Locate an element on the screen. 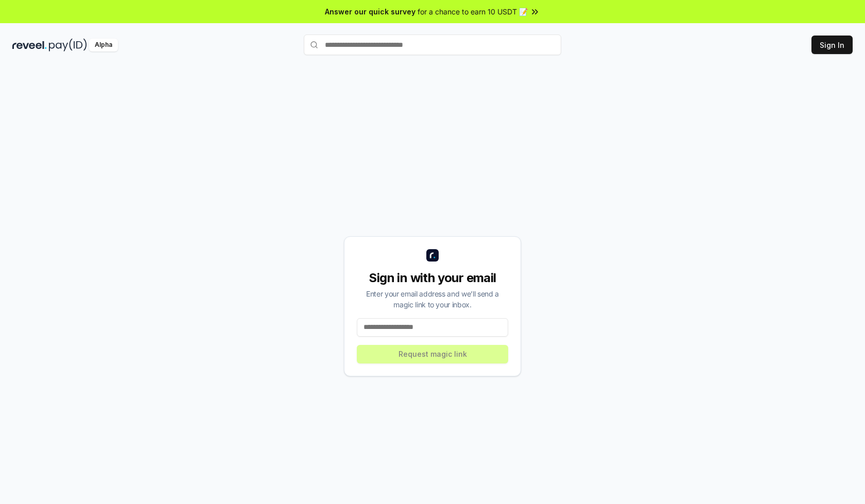 This screenshot has height=504, width=865. div: Sign in with your email is located at coordinates (432, 278).